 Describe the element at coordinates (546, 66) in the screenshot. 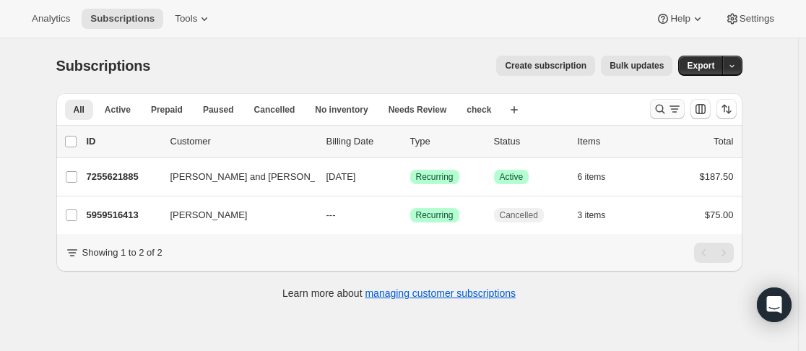

I see `button: Create subscription` at that location.